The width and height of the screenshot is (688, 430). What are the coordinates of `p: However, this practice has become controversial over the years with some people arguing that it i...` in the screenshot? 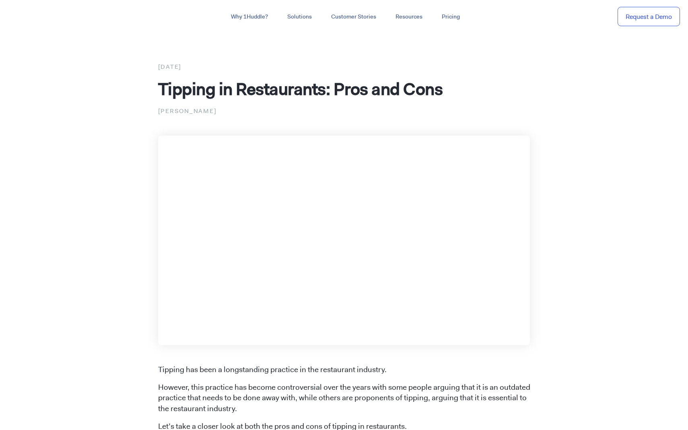 It's located at (344, 398).